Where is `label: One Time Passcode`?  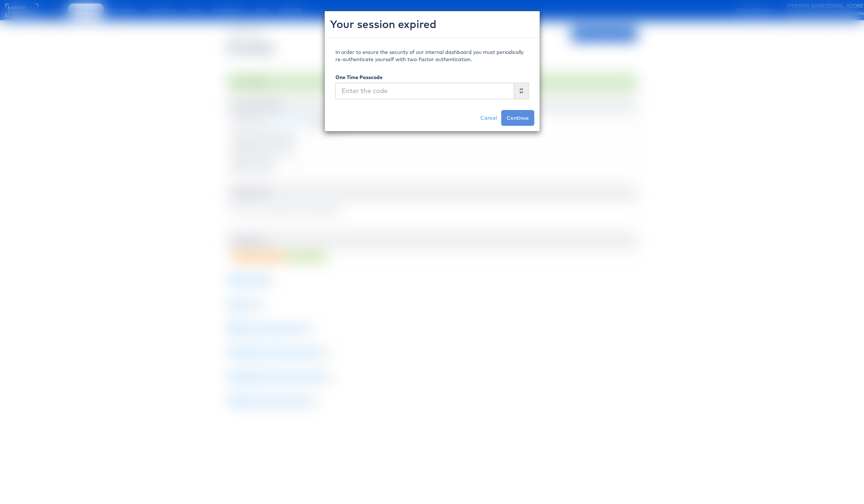 label: One Time Passcode is located at coordinates (359, 77).